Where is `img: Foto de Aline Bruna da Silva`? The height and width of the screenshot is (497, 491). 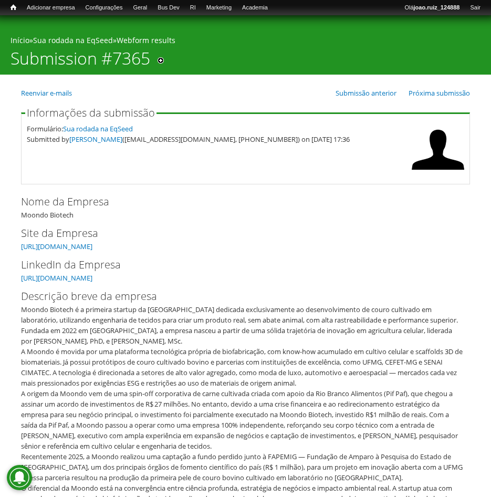
img: Foto de Aline Bruna da Silva is located at coordinates (438, 150).